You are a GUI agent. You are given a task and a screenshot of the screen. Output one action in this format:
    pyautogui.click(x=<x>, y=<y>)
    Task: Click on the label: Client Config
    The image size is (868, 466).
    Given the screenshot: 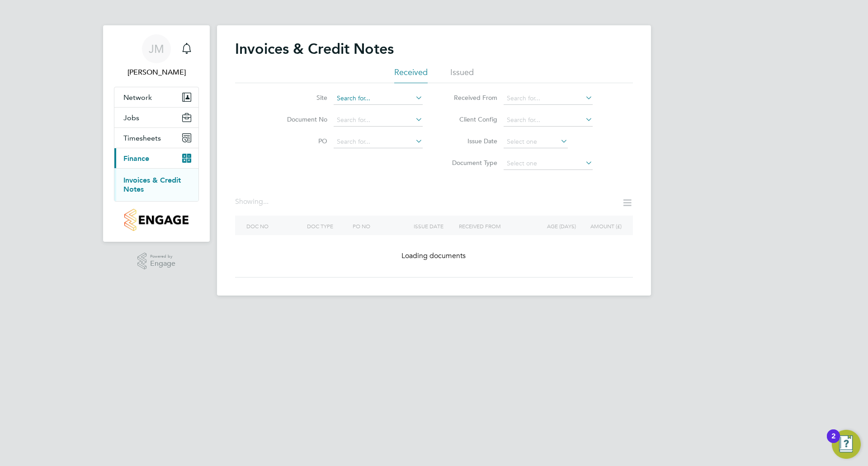 What is the action you would take?
    pyautogui.click(x=471, y=119)
    